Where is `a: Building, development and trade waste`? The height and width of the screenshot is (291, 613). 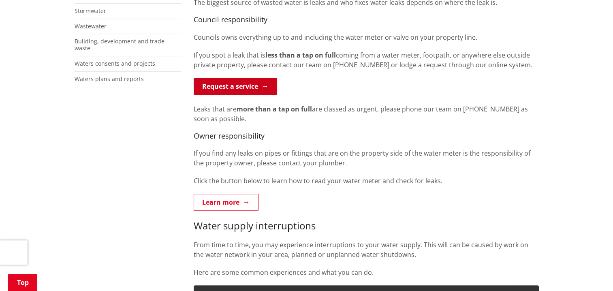 a: Building, development and trade waste is located at coordinates (120, 45).